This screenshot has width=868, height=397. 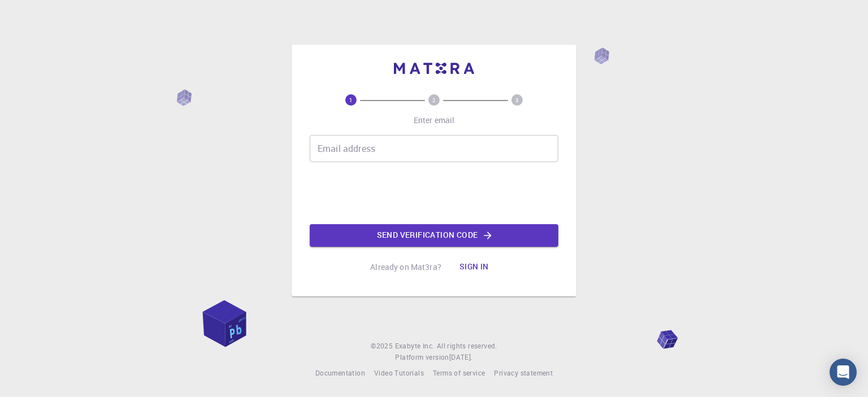 What do you see at coordinates (415, 346) in the screenshot?
I see `a: Exabyte Inc.` at bounding box center [415, 346].